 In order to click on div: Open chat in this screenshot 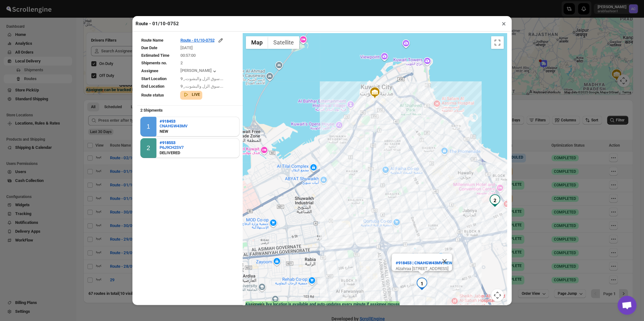, I will do `click(627, 306)`.